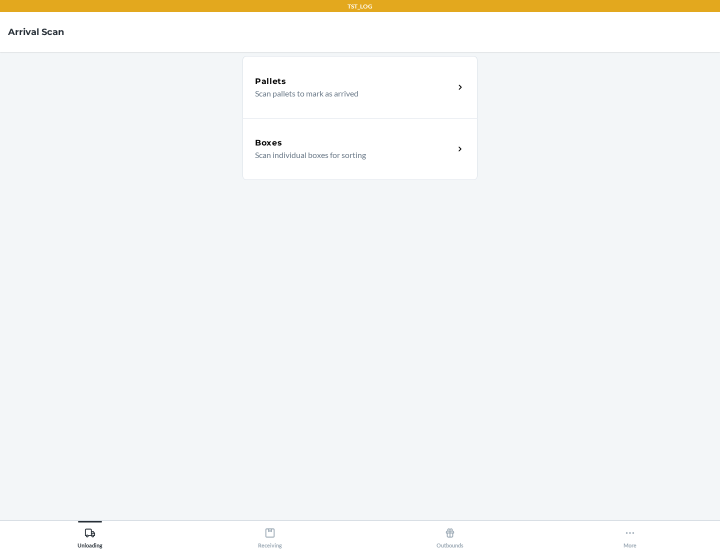 Image resolution: width=720 pixels, height=550 pixels. I want to click on p: TST_LOG, so click(360, 6).